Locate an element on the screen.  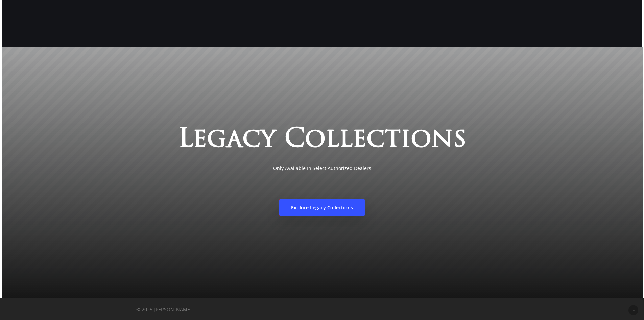
span: g is located at coordinates (216, 140).